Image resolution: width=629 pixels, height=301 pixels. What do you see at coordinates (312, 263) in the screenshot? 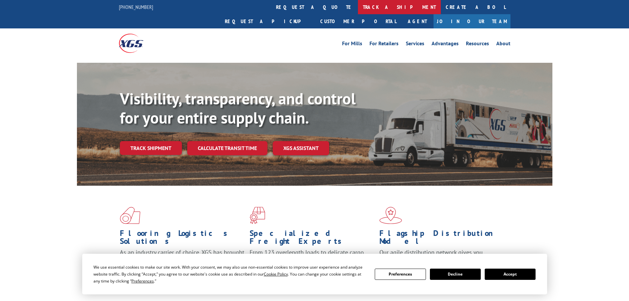
I see `p: From 123 overlength loads to delicate cargo, our experienced staff knows the best way to move you...` at bounding box center [312, 263].